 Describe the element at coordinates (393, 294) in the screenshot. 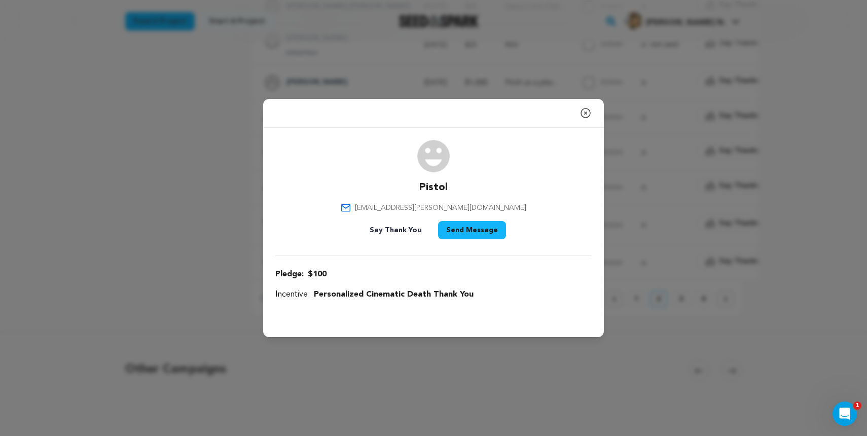

I see `span: Personalized Cinematic Death Thank You` at that location.